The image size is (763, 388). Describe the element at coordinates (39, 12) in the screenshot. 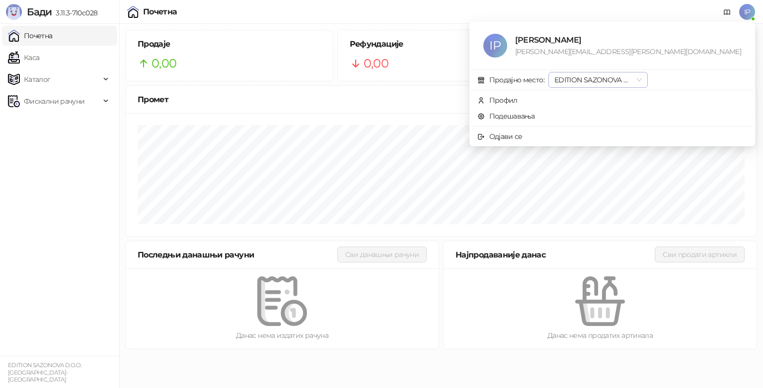

I see `span: Бади` at that location.